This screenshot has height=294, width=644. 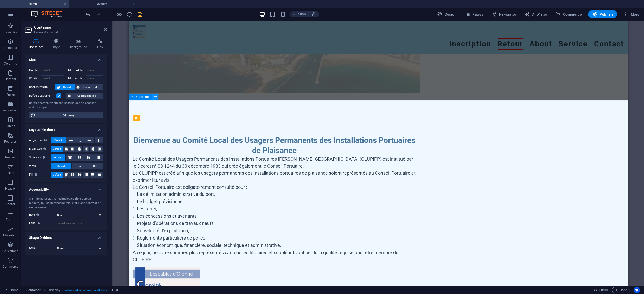 I want to click on span: Edit design, so click(x=69, y=115).